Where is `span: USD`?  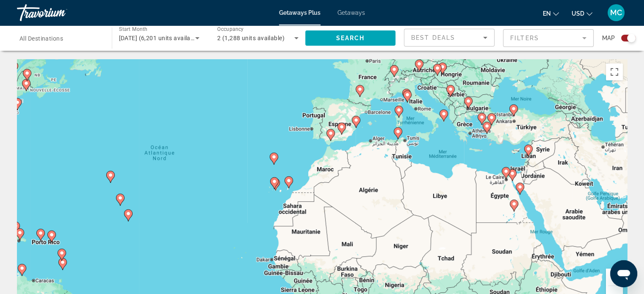
span: USD is located at coordinates (578, 14).